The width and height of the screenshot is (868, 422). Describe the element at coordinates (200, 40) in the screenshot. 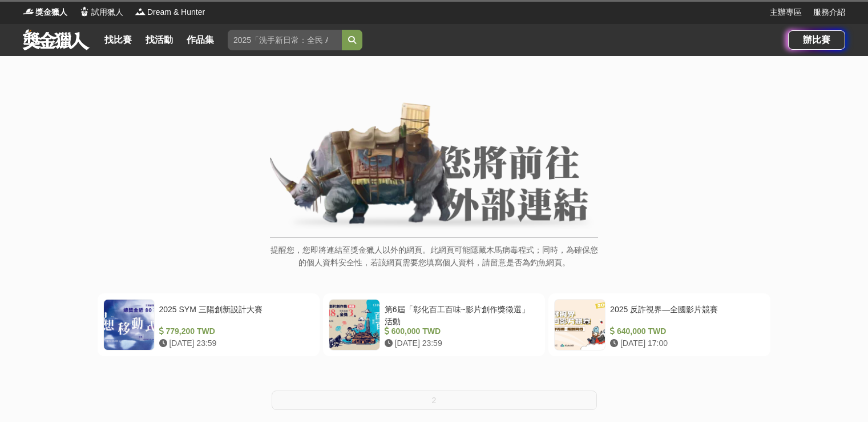

I see `a: 作品集` at that location.